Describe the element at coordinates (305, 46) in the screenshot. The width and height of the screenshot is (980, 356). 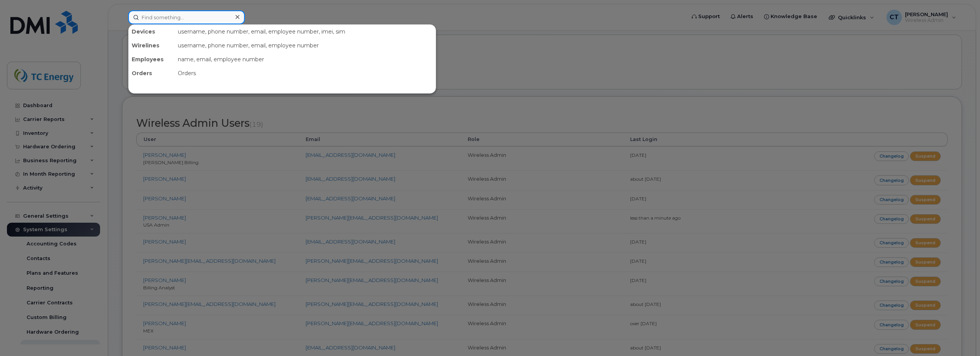
I see `div: username, phone number, email, employee number` at that location.